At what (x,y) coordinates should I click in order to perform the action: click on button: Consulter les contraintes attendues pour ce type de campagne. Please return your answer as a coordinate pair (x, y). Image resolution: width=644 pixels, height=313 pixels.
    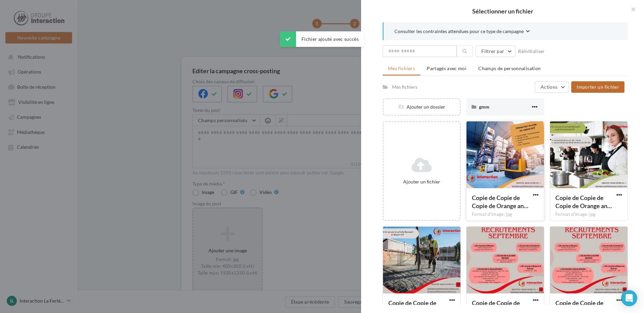
    Looking at the image, I should click on (462, 32).